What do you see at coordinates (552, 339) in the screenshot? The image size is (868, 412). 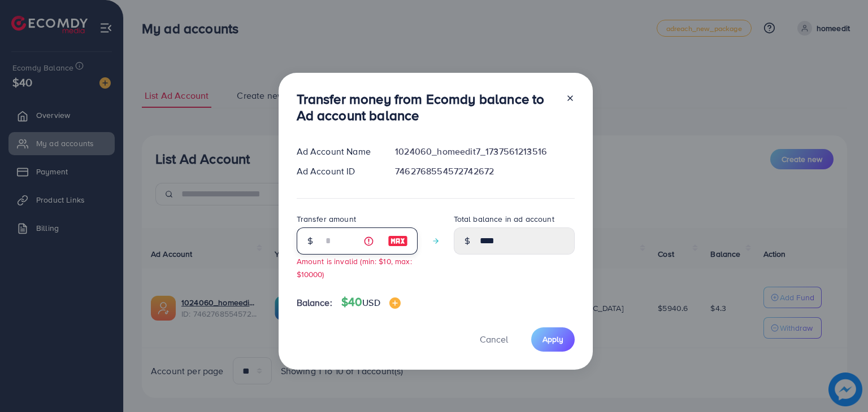 I see `span: Apply` at bounding box center [552, 339].